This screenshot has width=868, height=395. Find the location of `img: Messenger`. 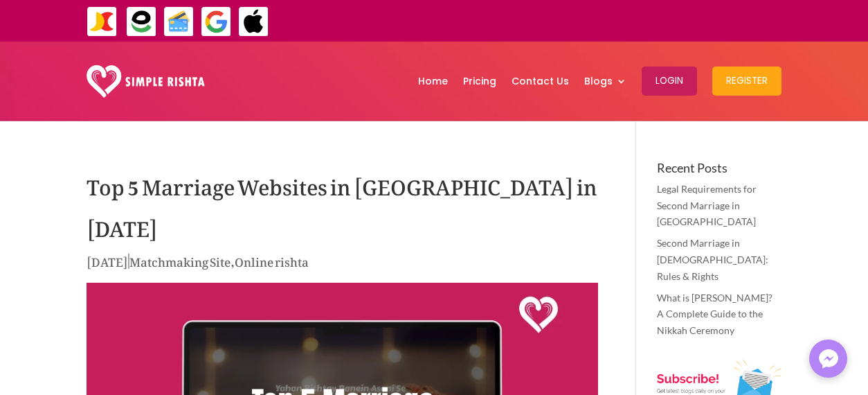

img: Messenger is located at coordinates (829, 359).